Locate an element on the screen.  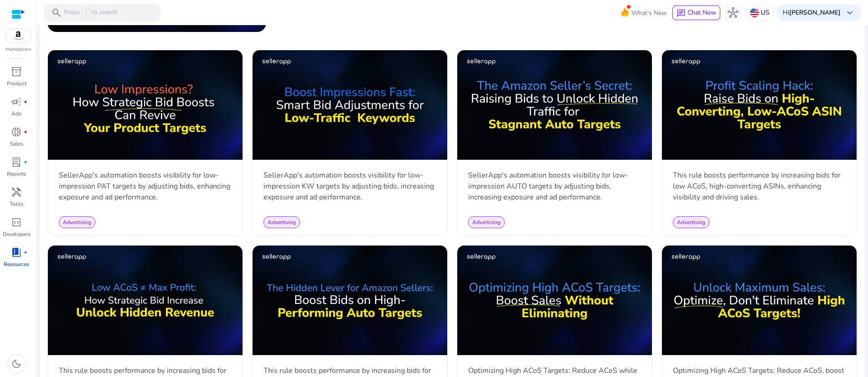
p: SellerApp's automation boosts visibility for low-impression PAT targets by adjusting bids, enhanc... is located at coordinates (145, 186).